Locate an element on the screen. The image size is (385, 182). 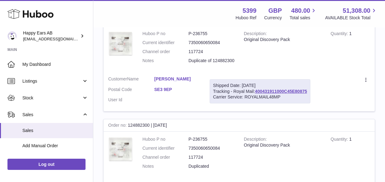
span: Stock is located at coordinates (52, 98).